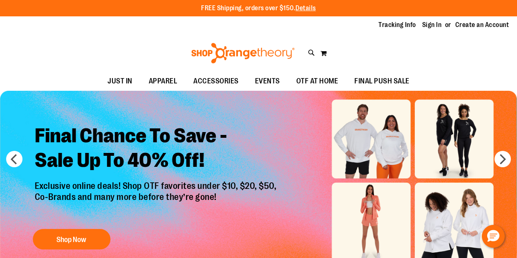  What do you see at coordinates (397, 25) in the screenshot?
I see `a: Tracking Info` at bounding box center [397, 25].